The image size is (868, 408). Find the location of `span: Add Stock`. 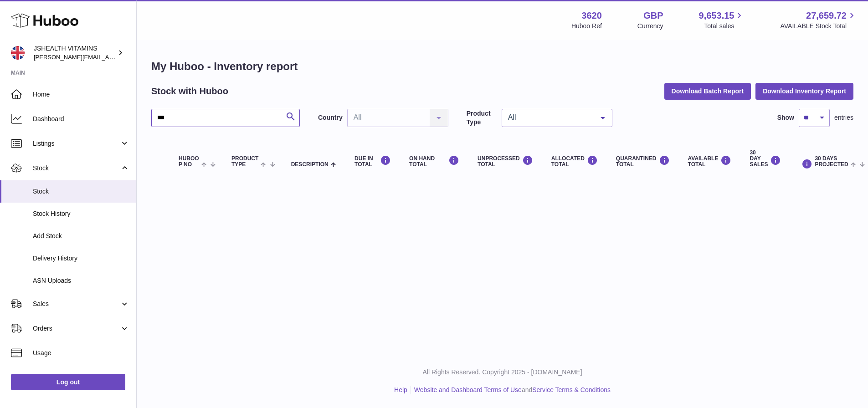

span: Add Stock is located at coordinates (81, 236).